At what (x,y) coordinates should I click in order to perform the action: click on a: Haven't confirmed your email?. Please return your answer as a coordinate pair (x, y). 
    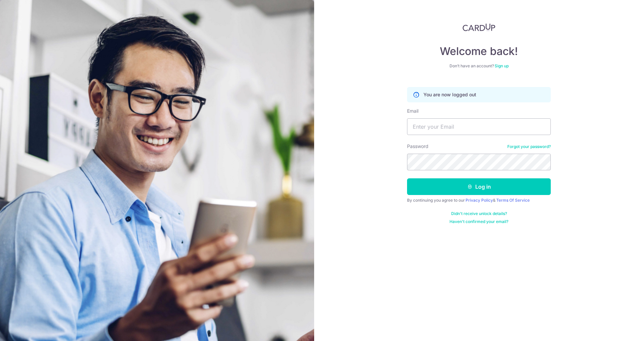
    Looking at the image, I should click on (478, 222).